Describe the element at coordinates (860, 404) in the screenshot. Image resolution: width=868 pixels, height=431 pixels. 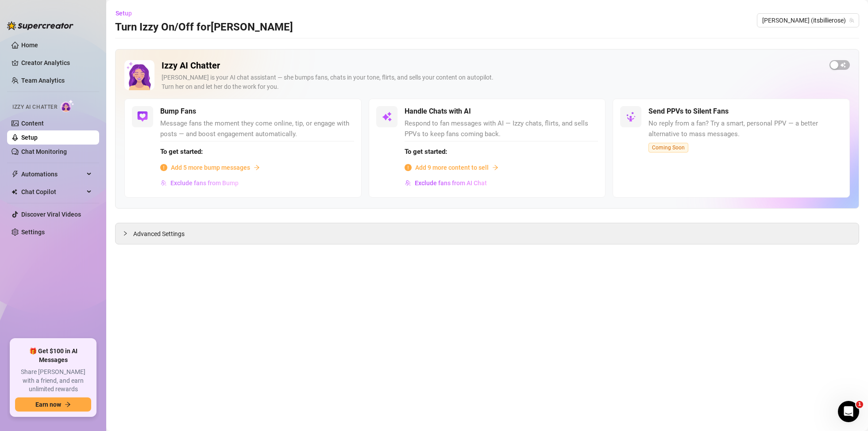
I see `span: 1` at that location.